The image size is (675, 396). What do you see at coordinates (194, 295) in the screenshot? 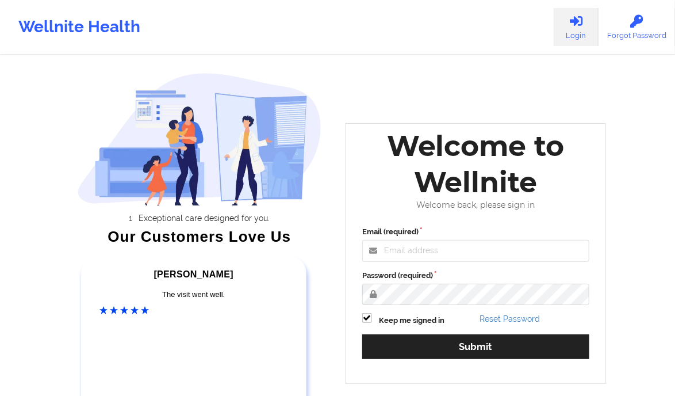
I see `div: The visit went well.` at bounding box center [194, 295].